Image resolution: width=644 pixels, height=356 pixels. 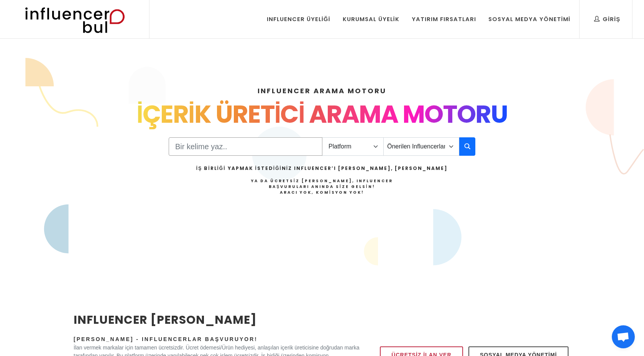 I want to click on h4: INFLUENCER ARAMA MOTORU, so click(x=322, y=90).